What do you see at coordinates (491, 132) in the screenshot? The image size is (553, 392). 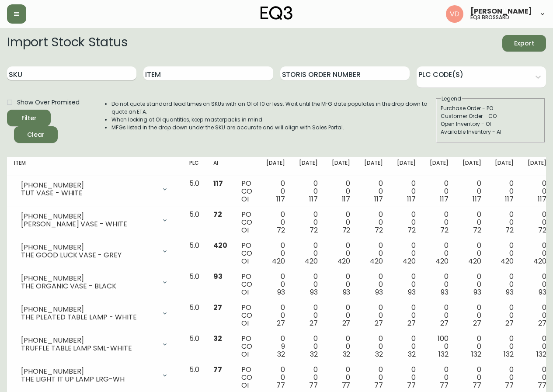 I see `div: Available Inventory - AI` at bounding box center [491, 132].